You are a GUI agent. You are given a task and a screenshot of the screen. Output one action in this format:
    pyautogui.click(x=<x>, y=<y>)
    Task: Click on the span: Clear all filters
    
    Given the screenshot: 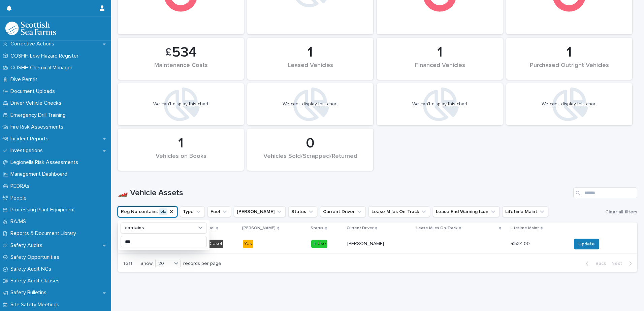 What is the action you would take?
    pyautogui.click(x=621, y=212)
    